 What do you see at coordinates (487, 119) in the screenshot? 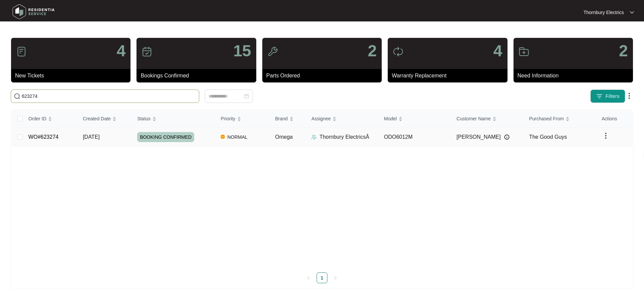
I see `th: Customer Name` at bounding box center [487, 119].